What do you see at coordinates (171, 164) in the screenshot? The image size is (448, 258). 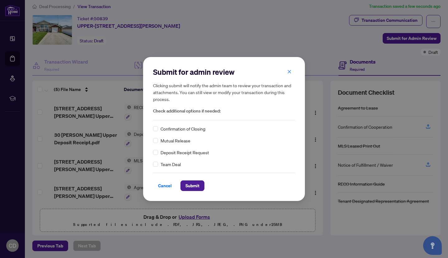 I see `span: Team Deal` at bounding box center [171, 164].